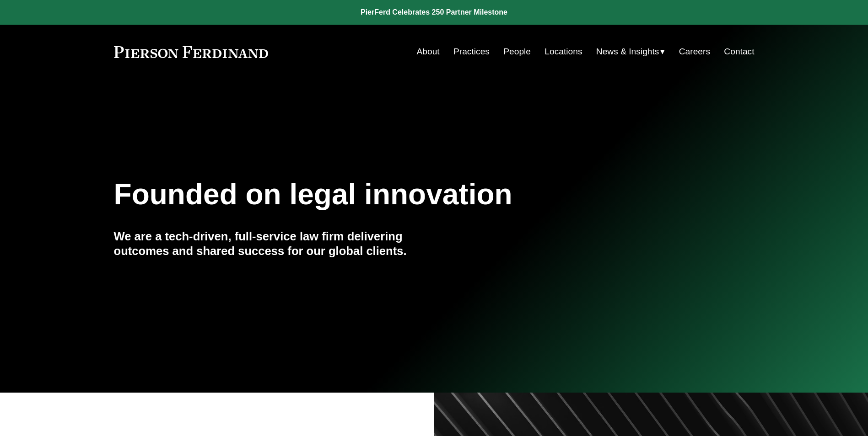 Image resolution: width=868 pixels, height=436 pixels. I want to click on h1: Founded on legal innovation, so click(381, 195).